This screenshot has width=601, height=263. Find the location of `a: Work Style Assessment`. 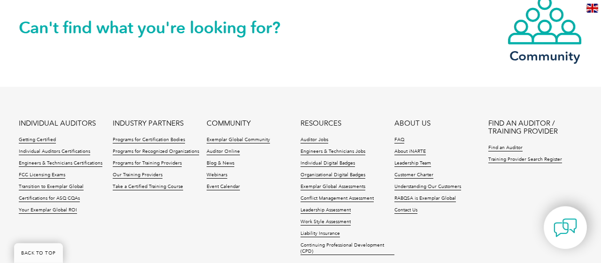

a: Work Style Assessment is located at coordinates (325, 223).